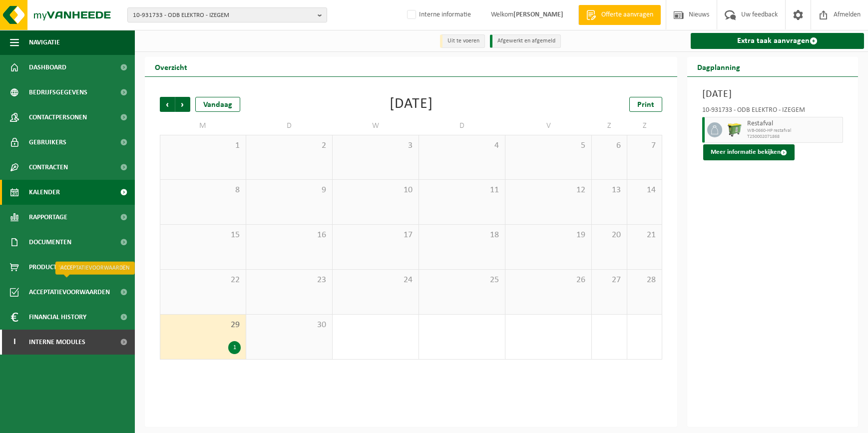 The image size is (868, 433). What do you see at coordinates (223, 16) in the screenshot?
I see `span: 10-931733 - ODB ELEKTRO - IZEGEM` at bounding box center [223, 16].